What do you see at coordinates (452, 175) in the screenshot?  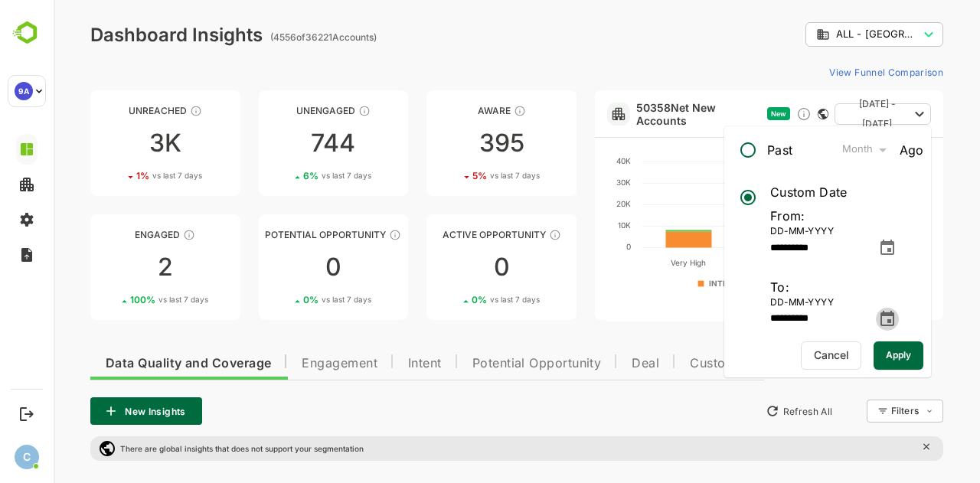 I see `div: 5 %` at bounding box center [452, 175].